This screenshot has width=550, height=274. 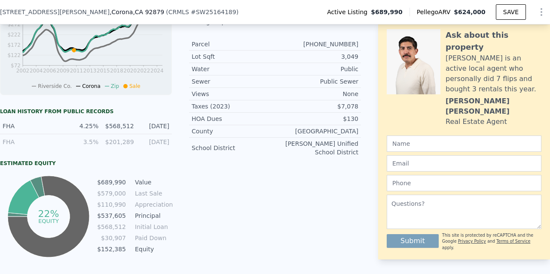 I want to click on span: , Corona, so click(x=137, y=12).